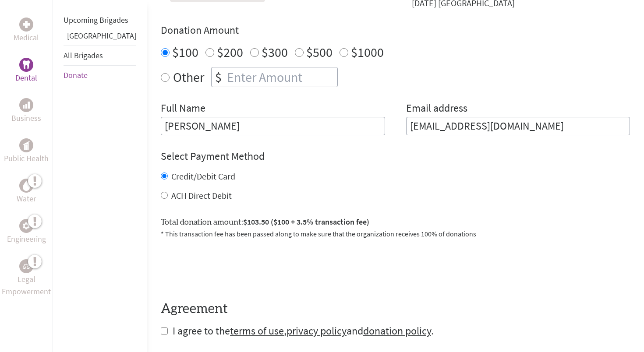 This screenshot has width=644, height=352. I want to click on div: Dental, so click(26, 65).